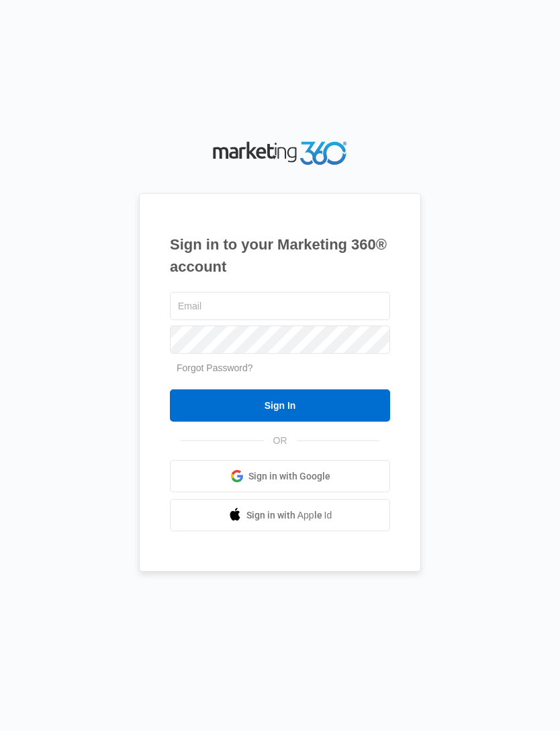 This screenshot has width=560, height=731. Describe the element at coordinates (280, 255) in the screenshot. I see `h1: Sign in to your Marketing 360® account` at that location.